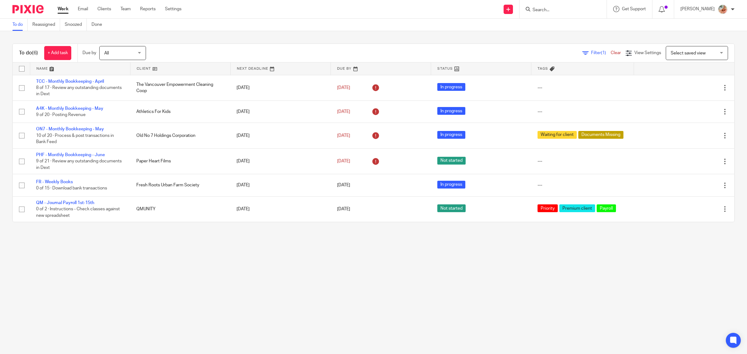 This screenshot has width=747, height=354. Describe the element at coordinates (543, 68) in the screenshot. I see `span: Tags` at that location.